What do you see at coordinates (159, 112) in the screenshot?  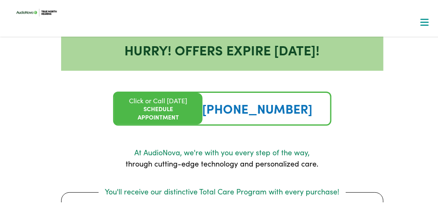 I see `p: Schedule Appointment` at bounding box center [159, 112].